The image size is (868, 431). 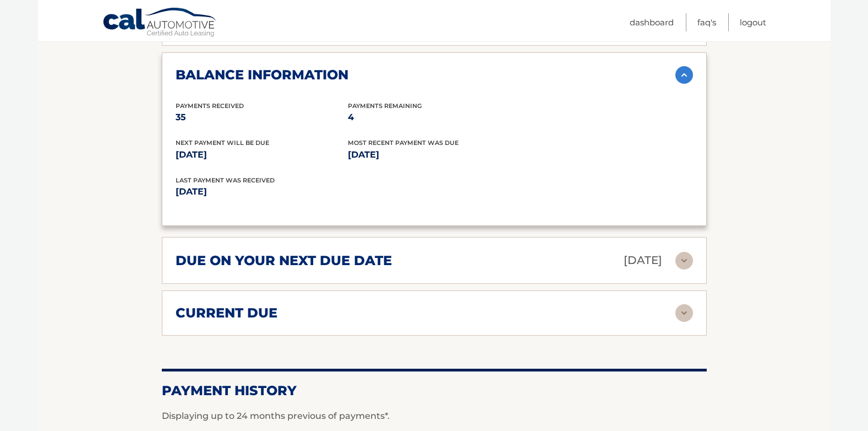 What do you see at coordinates (283, 261) in the screenshot?
I see `h2: due on your next due date` at bounding box center [283, 261].